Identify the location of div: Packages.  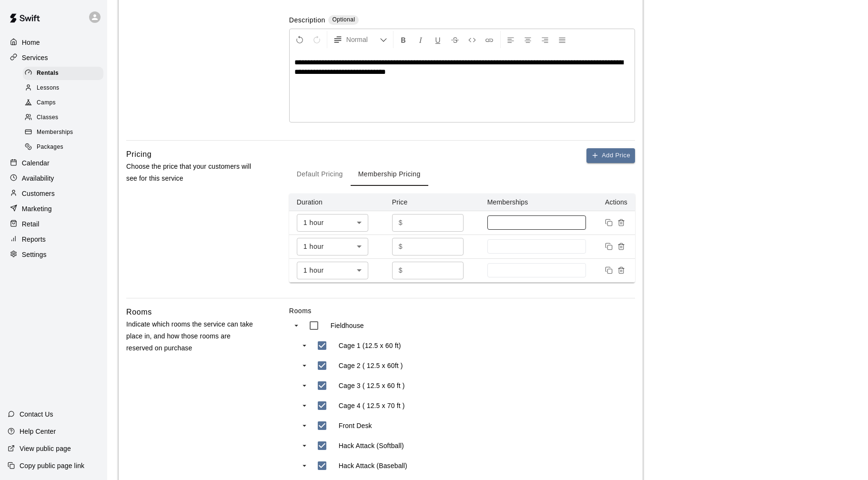
(63, 147).